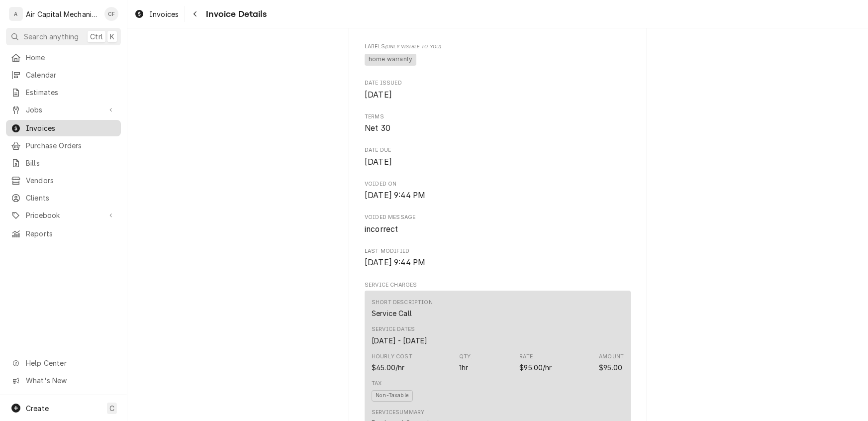 The height and width of the screenshot is (421, 868). I want to click on button: Navigate back, so click(195, 14).